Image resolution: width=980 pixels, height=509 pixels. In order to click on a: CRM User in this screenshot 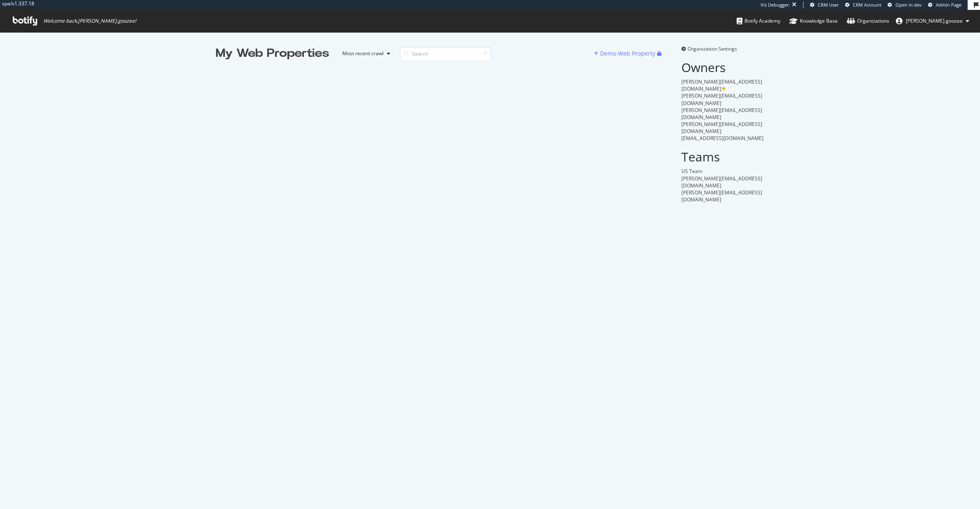, I will do `click(824, 5)`.